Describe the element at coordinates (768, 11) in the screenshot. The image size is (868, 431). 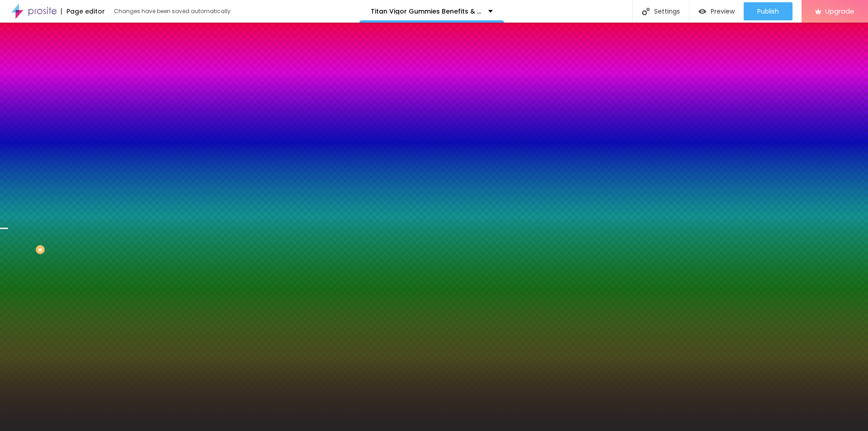
I see `button: Publish` at that location.